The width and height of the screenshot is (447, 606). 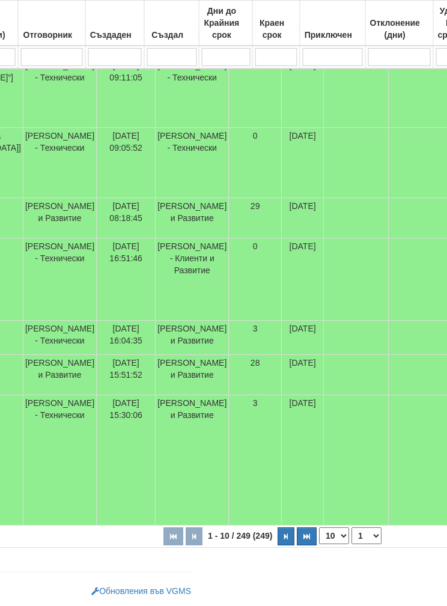 What do you see at coordinates (256, 363) in the screenshot?
I see `span: 28` at bounding box center [256, 363].